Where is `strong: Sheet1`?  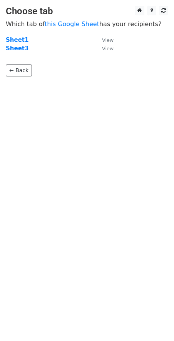 strong: Sheet1 is located at coordinates (17, 40).